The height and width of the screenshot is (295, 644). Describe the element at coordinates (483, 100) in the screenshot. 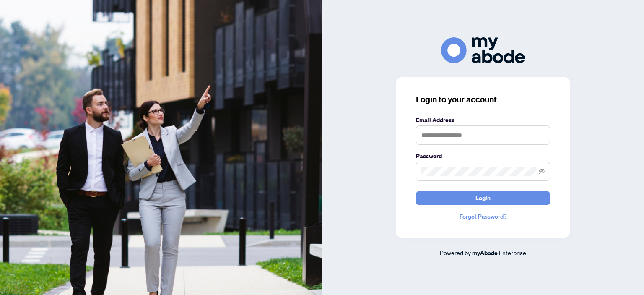

I see `h3: Login to your account` at that location.